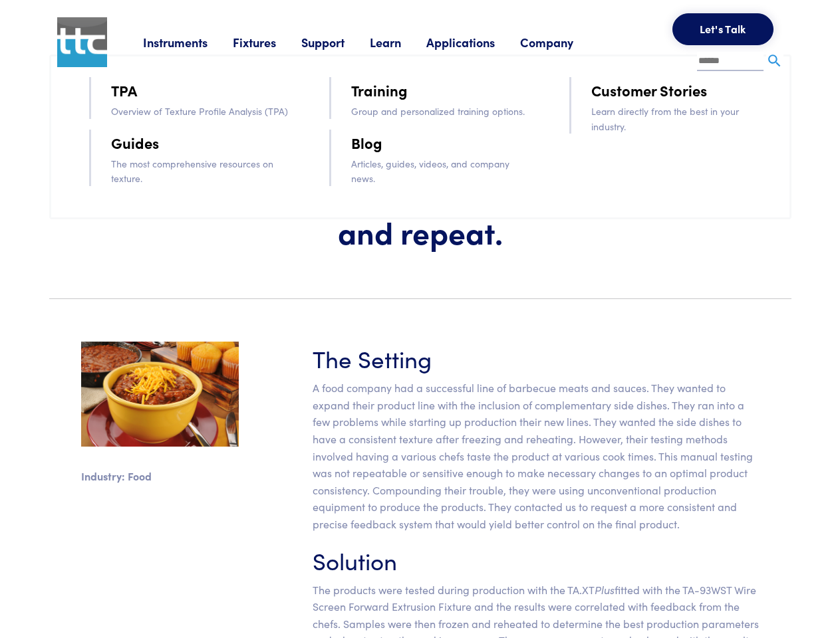 Image resolution: width=840 pixels, height=638 pixels. I want to click on a: Customer Stories, so click(649, 89).